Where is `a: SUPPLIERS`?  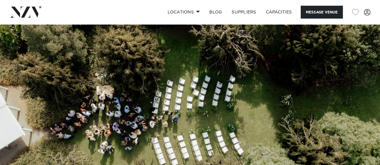
a: SUPPLIERS is located at coordinates (243, 12).